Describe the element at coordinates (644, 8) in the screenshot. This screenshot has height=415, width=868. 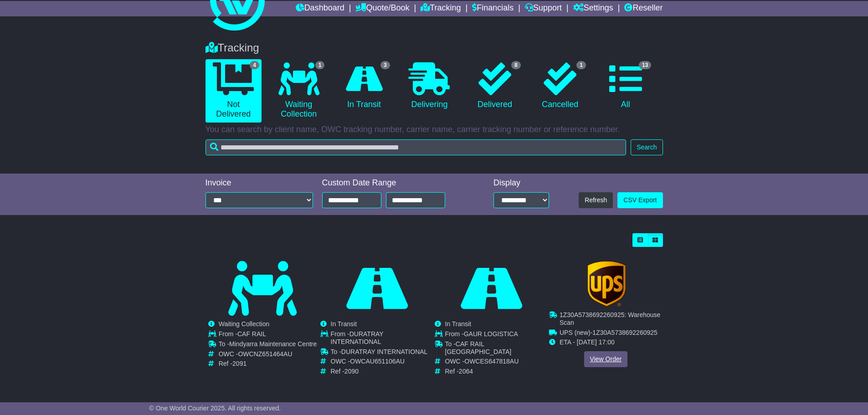
I see `a: Reseller` at that location.